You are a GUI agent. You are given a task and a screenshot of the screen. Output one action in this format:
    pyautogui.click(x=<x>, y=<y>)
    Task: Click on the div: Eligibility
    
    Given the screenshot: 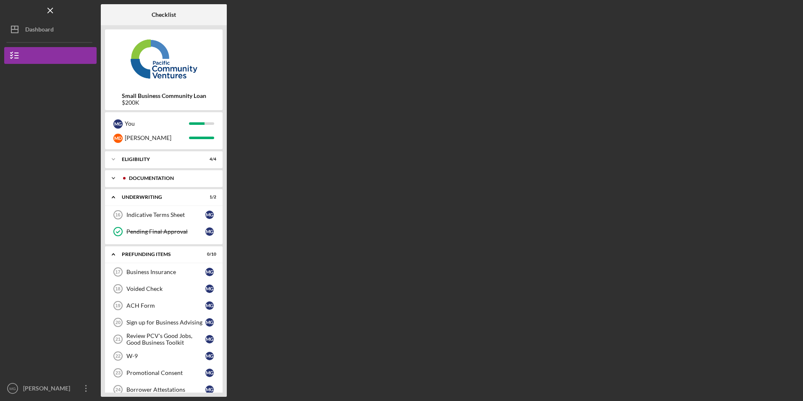 What is the action you would take?
    pyautogui.click(x=158, y=159)
    